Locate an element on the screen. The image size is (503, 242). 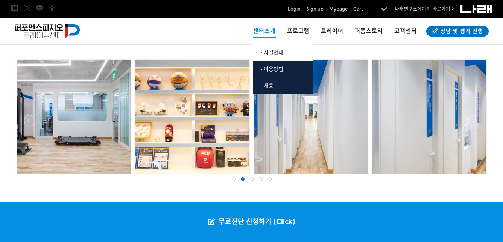
a: · 채용 is located at coordinates (283, 86).